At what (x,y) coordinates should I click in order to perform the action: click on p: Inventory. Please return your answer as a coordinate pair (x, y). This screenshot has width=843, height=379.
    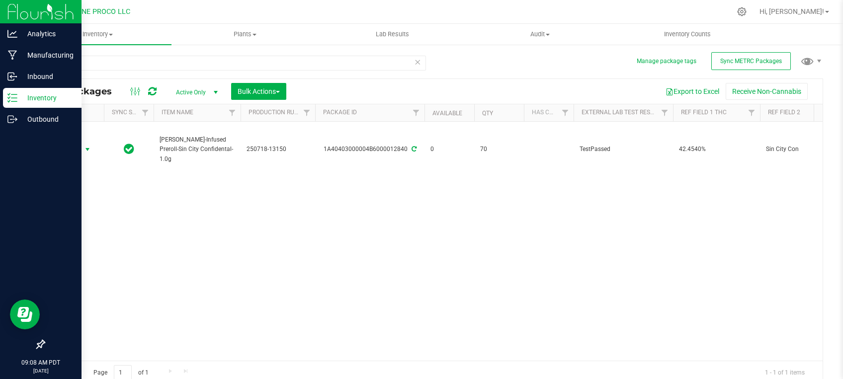
    Looking at the image, I should click on (47, 98).